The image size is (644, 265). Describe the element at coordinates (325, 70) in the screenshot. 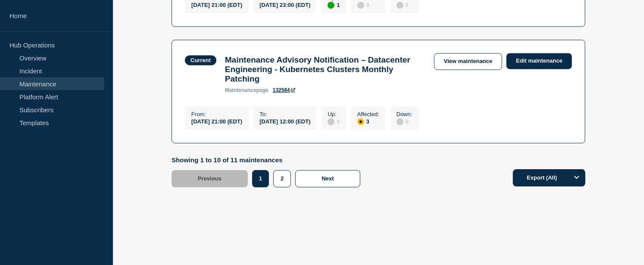

I see `h3: Maintenance Advisory Notification – Datacenter Engineering - Kubernetes Clusters Monthly Patching` at that location.